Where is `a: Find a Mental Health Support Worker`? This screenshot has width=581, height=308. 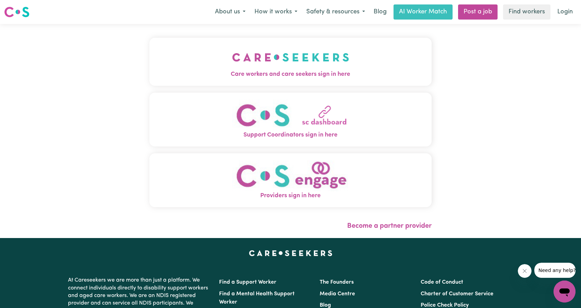
a: Find a Mental Health Support Worker is located at coordinates (257, 298).